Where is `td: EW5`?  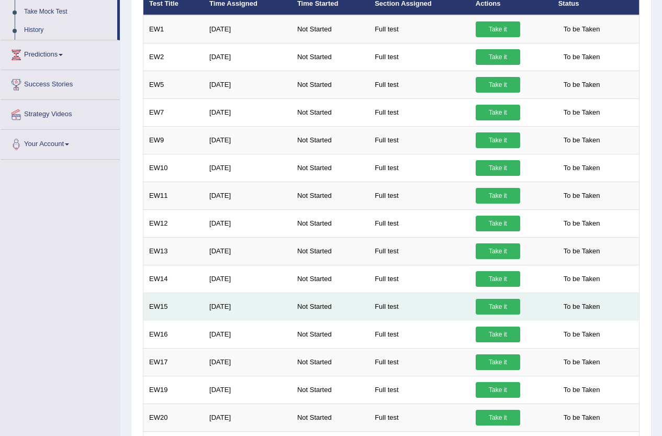 td: EW5 is located at coordinates (174, 84).